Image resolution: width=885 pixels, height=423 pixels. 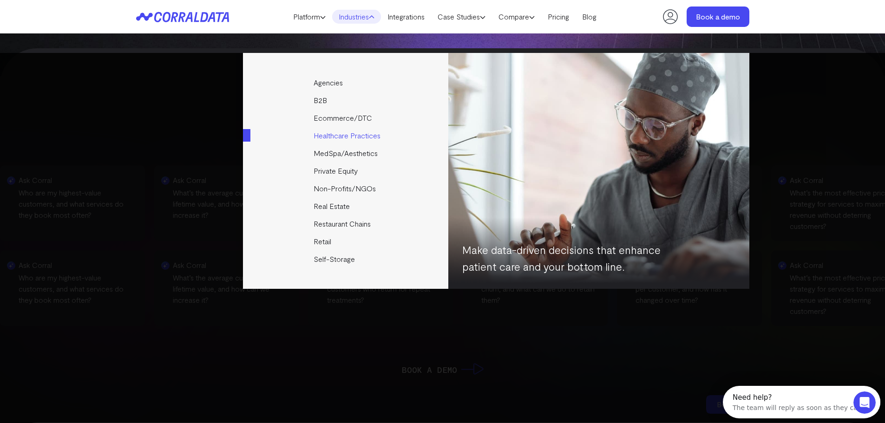 What do you see at coordinates (346, 153) in the screenshot?
I see `a: MedSpa/Aesthetics` at bounding box center [346, 153].